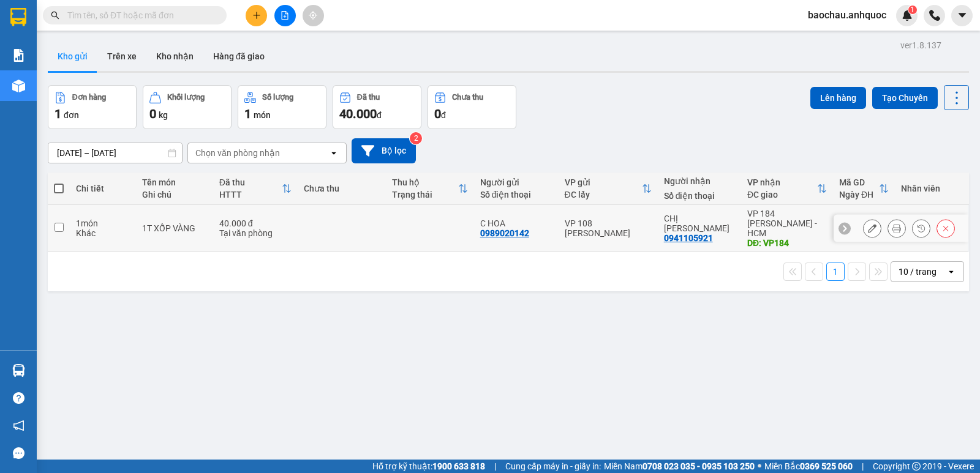  I want to click on div: Người gửi, so click(516, 182).